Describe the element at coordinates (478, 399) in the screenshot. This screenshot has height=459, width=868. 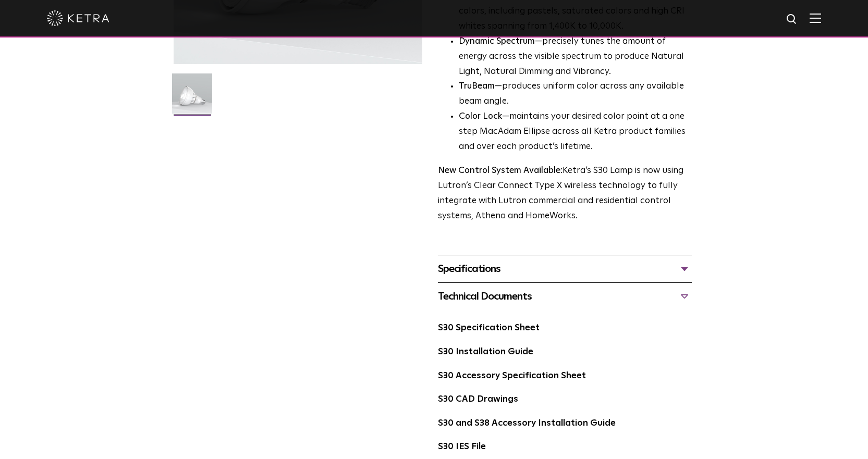
I see `a: S30 CAD Drawings` at that location.